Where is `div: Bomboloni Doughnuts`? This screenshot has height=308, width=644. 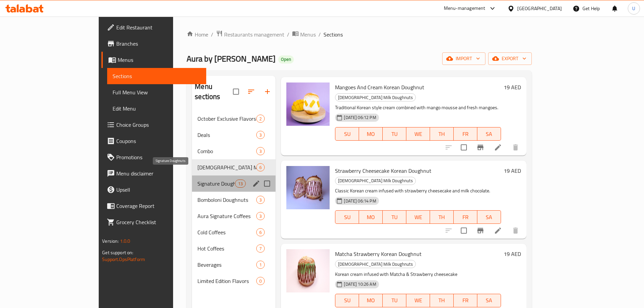 div: Bomboloni Doughnuts is located at coordinates (227, 200).